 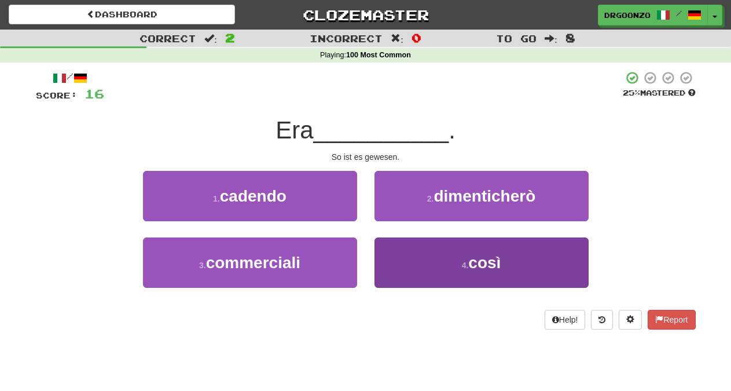 I want to click on div: So ist es gewesen., so click(x=366, y=157).